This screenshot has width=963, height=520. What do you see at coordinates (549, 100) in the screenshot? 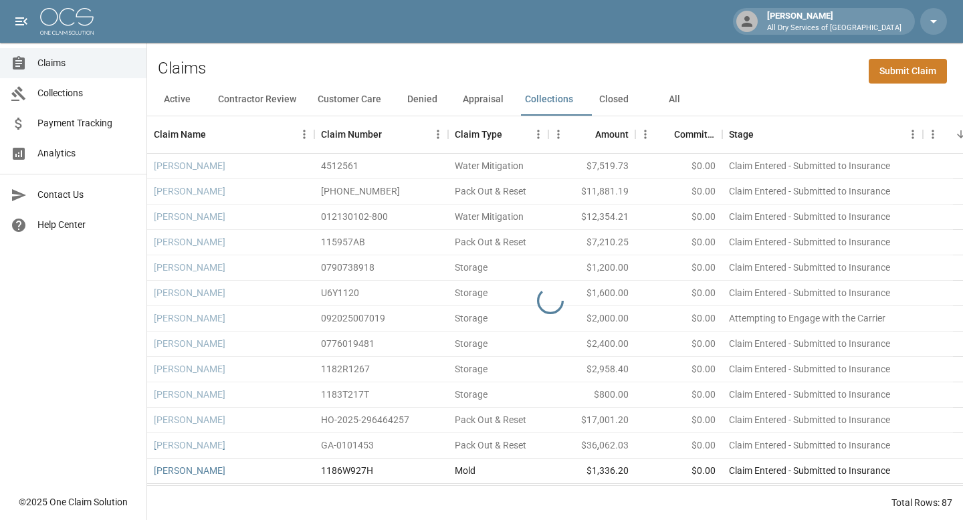
I see `button: Collections` at bounding box center [549, 100].